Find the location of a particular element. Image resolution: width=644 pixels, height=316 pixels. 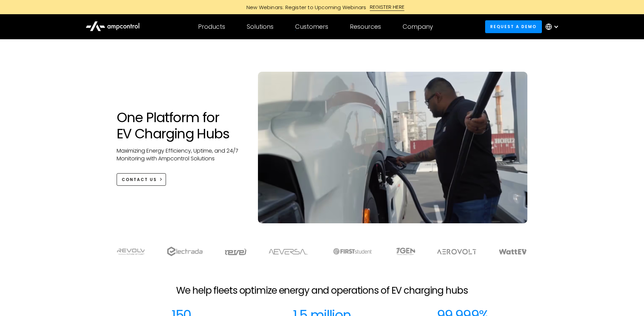

a: Request a demo is located at coordinates (514, 26).